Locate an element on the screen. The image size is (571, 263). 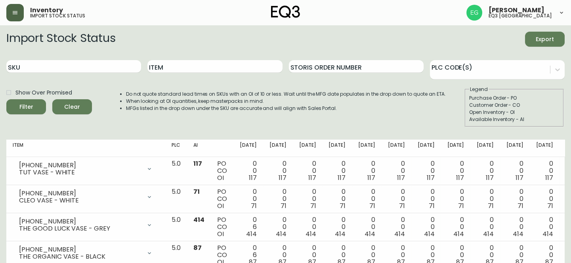
button: Export is located at coordinates (545, 39).